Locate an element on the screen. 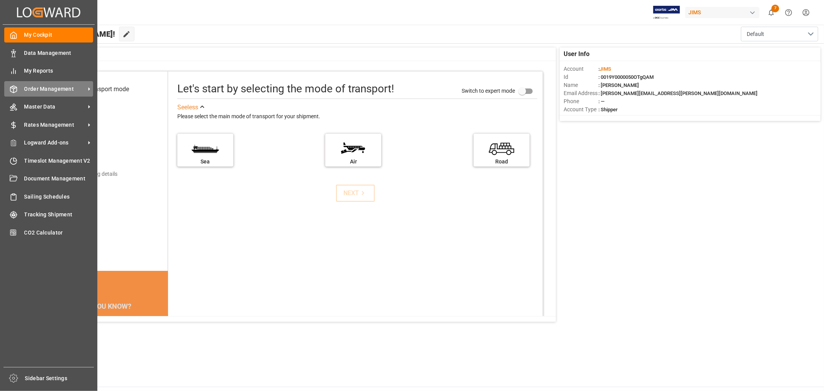 The image size is (824, 391). span: Account is located at coordinates (581, 69).